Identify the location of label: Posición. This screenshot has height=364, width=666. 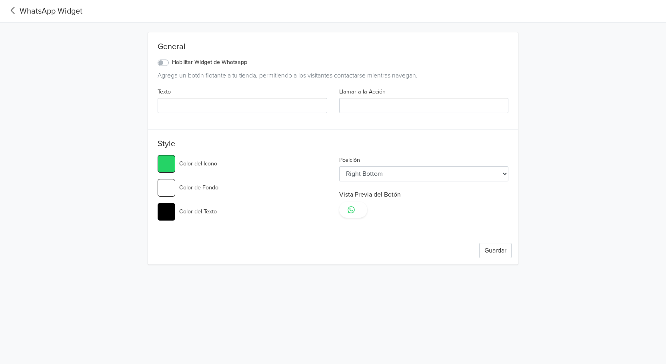
(349, 160).